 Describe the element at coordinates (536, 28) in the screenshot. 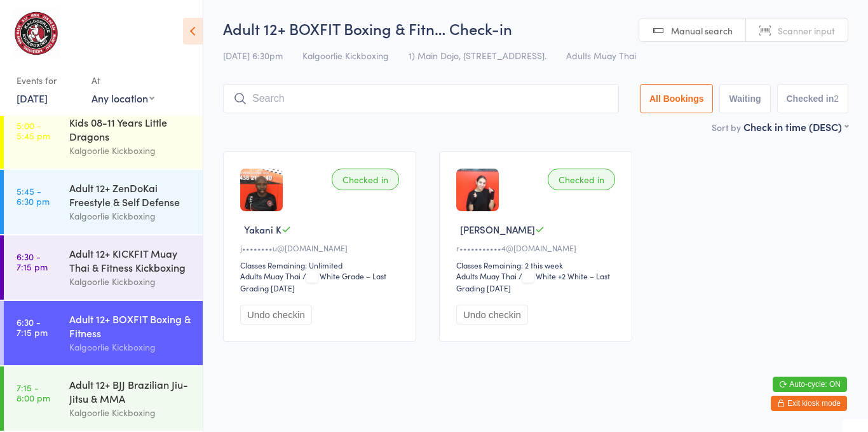

I see `h2: Adult 12+ BOXFIT Boxing & Fitn… Check-in` at that location.